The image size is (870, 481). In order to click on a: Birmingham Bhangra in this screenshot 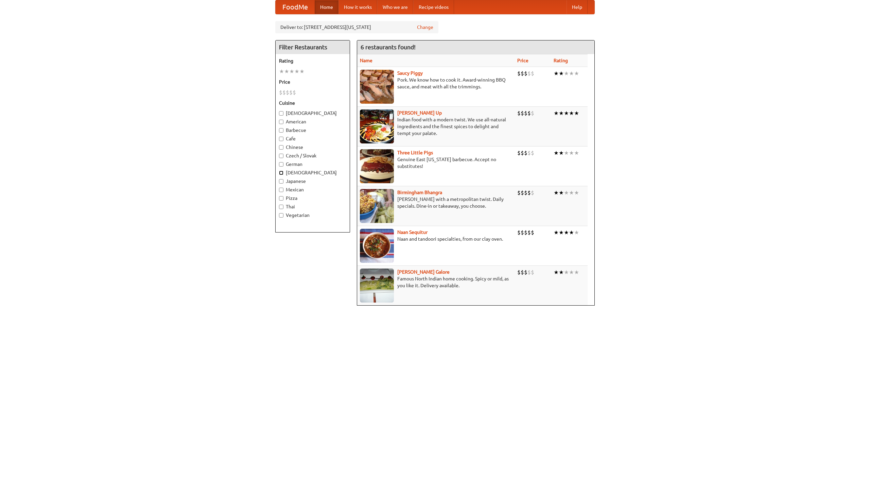, I will do `click(420, 192)`.